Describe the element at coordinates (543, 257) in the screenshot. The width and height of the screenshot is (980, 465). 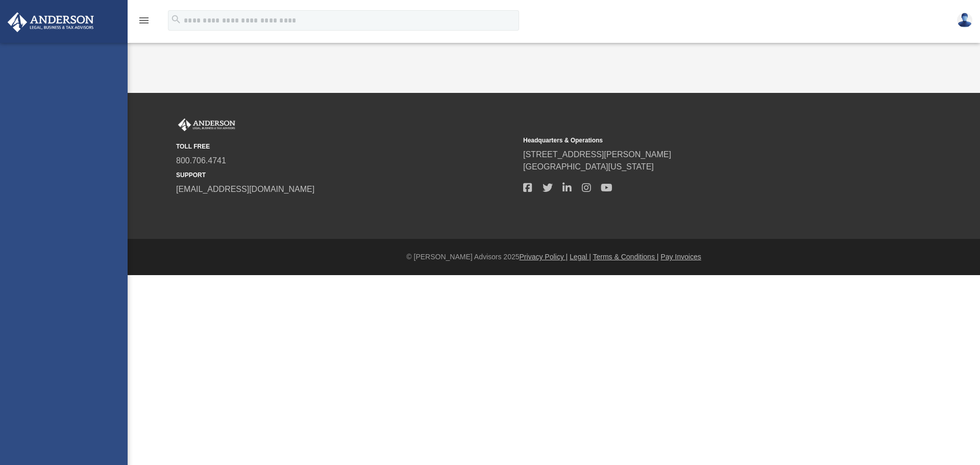
I see `a: Privacy Policy |` at that location.